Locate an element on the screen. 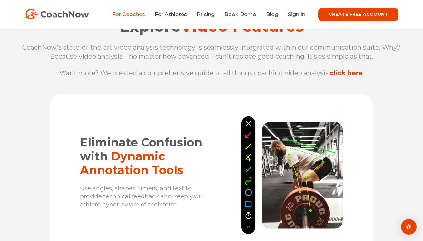 The width and height of the screenshot is (423, 241). img: CoachNow annotation and skeleton tracking with weightlifter deadlifting is located at coordinates (292, 175).